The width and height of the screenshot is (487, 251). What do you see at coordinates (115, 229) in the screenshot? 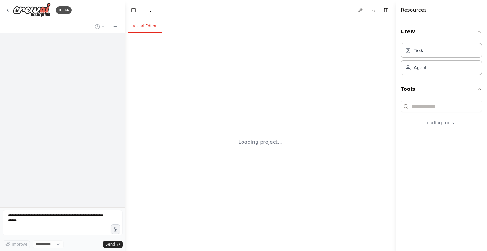
I see `button: Click to speak your automation idea` at bounding box center [115, 229].